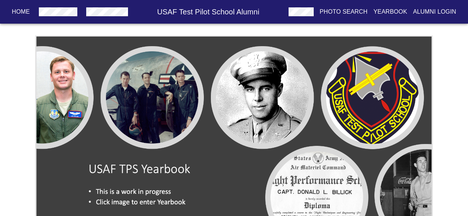  Describe the element at coordinates (208, 12) in the screenshot. I see `h6: USAF Test Pilot School Alumni` at that location.